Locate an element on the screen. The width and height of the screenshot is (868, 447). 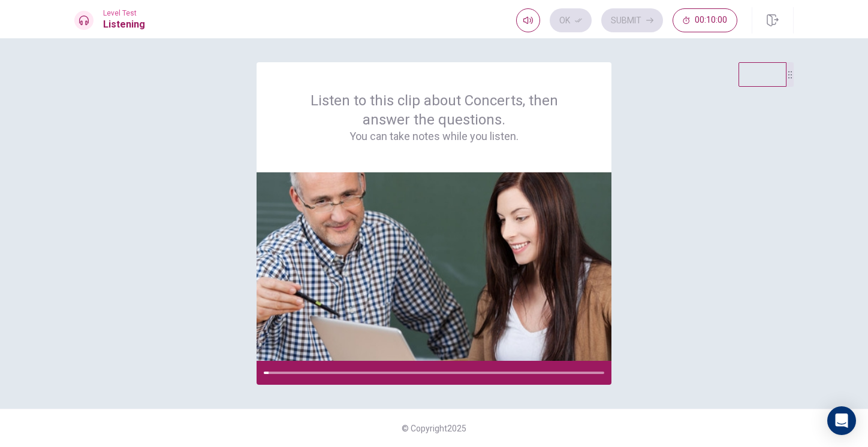
img: passage image is located at coordinates (434, 266).